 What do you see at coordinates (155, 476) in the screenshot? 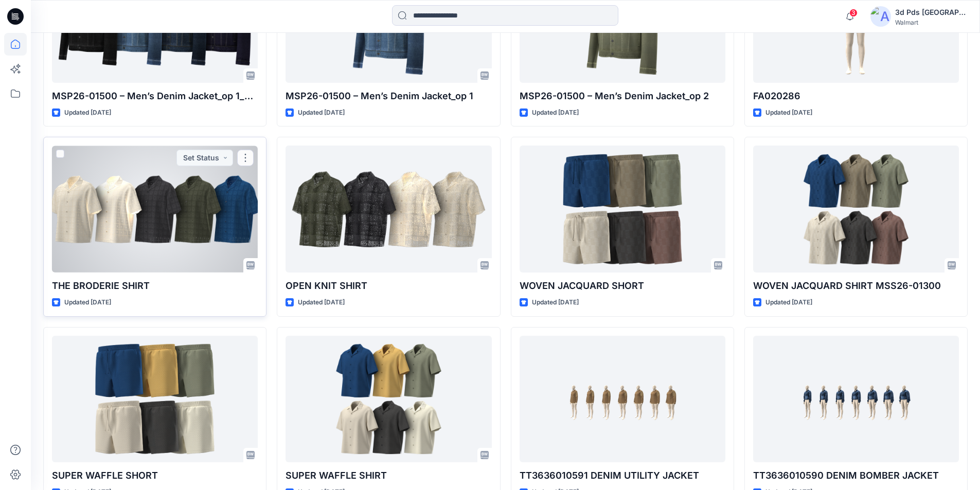
I see `p: SUPER WAFFLE SHORT` at bounding box center [155, 476].